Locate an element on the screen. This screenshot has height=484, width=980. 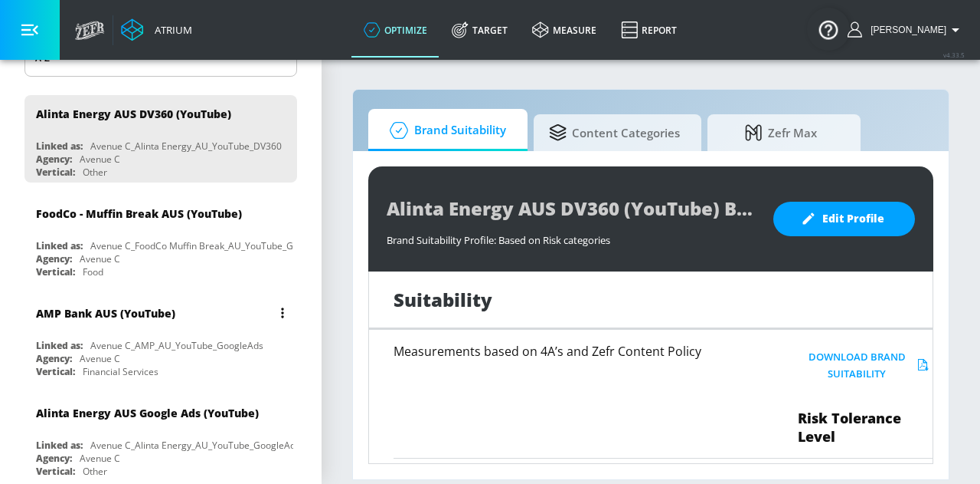
div: Financial Services is located at coordinates (120, 371).